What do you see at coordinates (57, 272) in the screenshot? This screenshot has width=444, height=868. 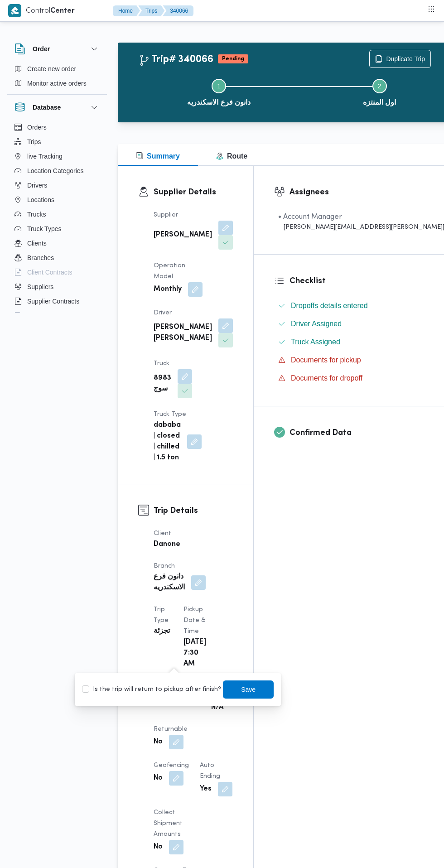 I see `button: Client Contracts` at bounding box center [57, 272].